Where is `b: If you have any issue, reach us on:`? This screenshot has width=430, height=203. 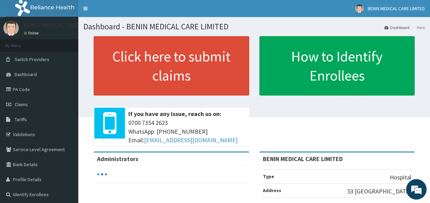
b: If you have any issue, reach us on: is located at coordinates (175, 113).